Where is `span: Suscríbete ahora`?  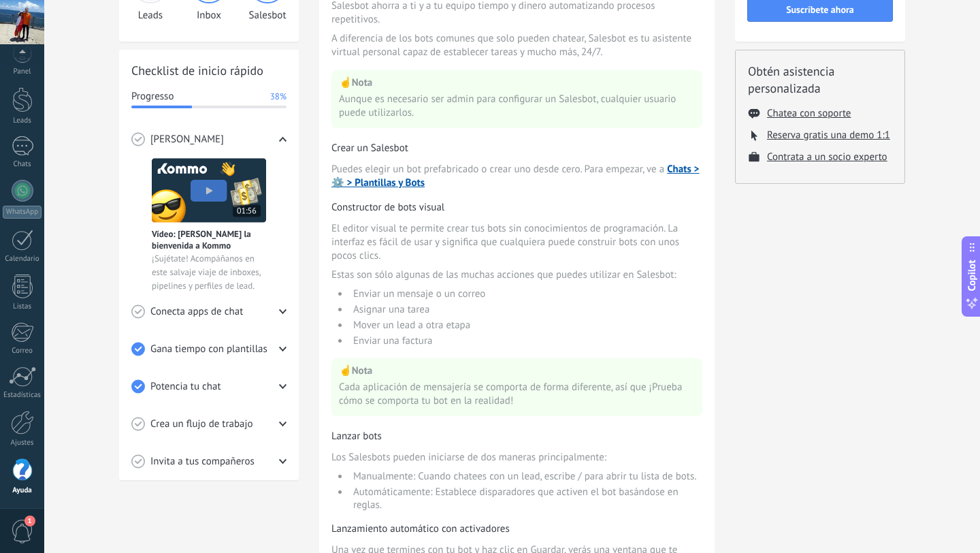 span: Suscríbete ahora is located at coordinates (820, 10).